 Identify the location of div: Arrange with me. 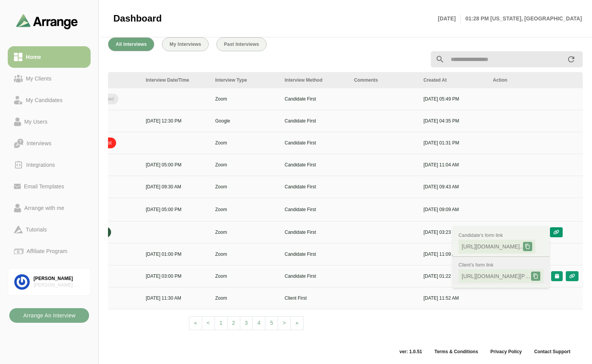
(44, 208).